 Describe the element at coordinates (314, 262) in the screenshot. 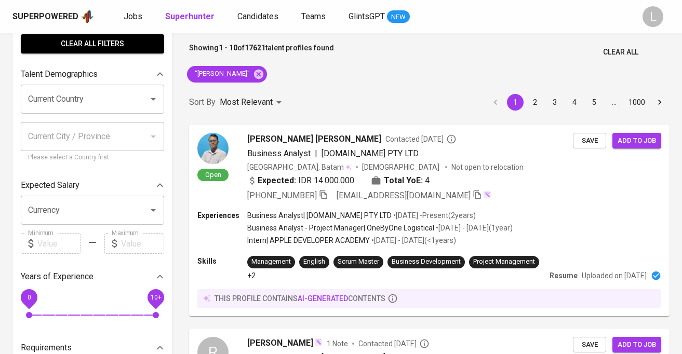

I see `div: English` at that location.